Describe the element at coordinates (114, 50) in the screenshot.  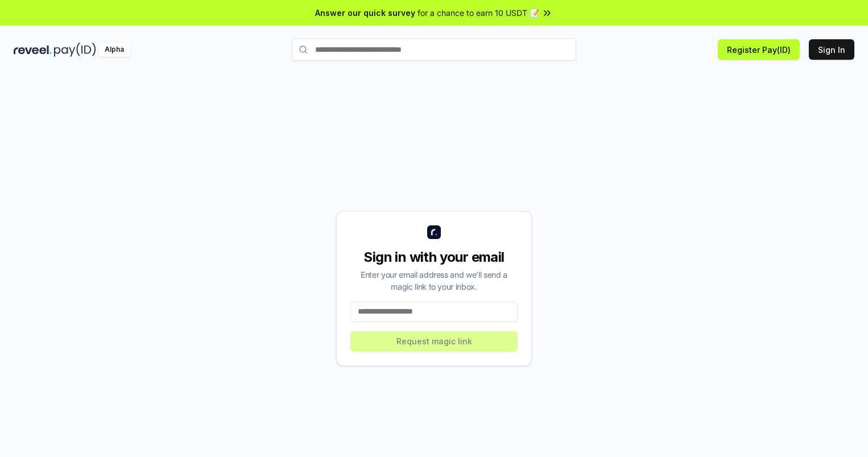
I see `div: Alpha` at that location.